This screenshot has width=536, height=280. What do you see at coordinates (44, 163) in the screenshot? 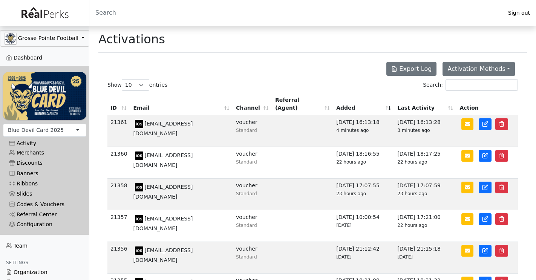
I see `a: Discounts` at bounding box center [44, 163].